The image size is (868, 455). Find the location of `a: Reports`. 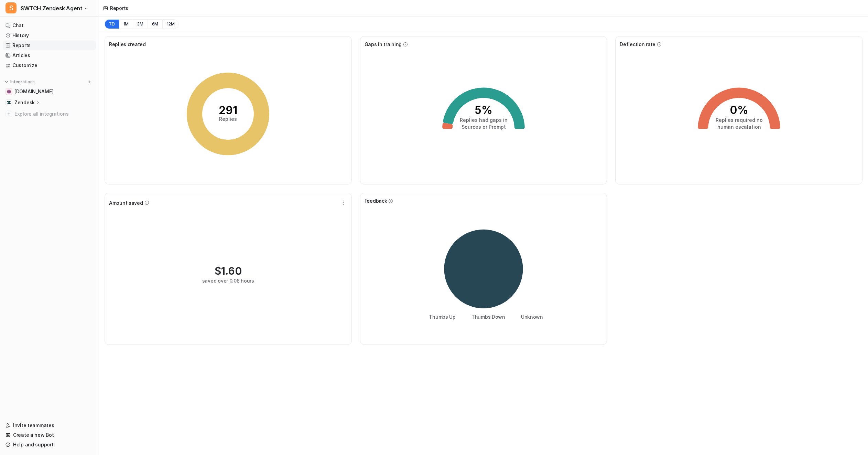

a: Reports is located at coordinates (50, 46).